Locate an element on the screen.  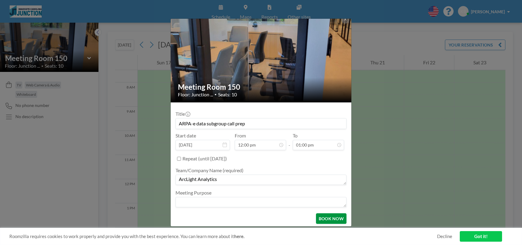
a: here. is located at coordinates (239, 236).